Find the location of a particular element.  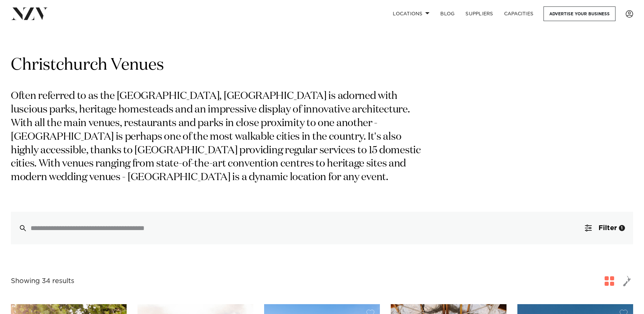

img: nzv-logo.png is located at coordinates (29, 13).